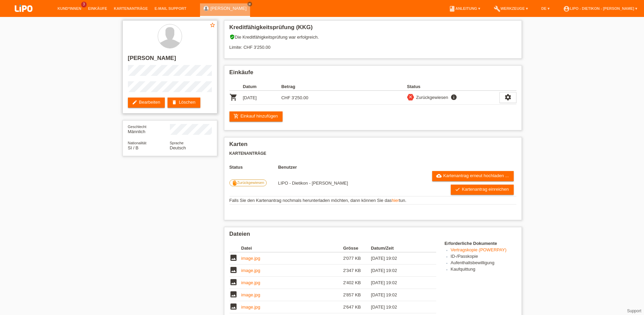  Describe the element at coordinates (373, 153) in the screenshot. I see `h3: Kartenanträge` at that location.